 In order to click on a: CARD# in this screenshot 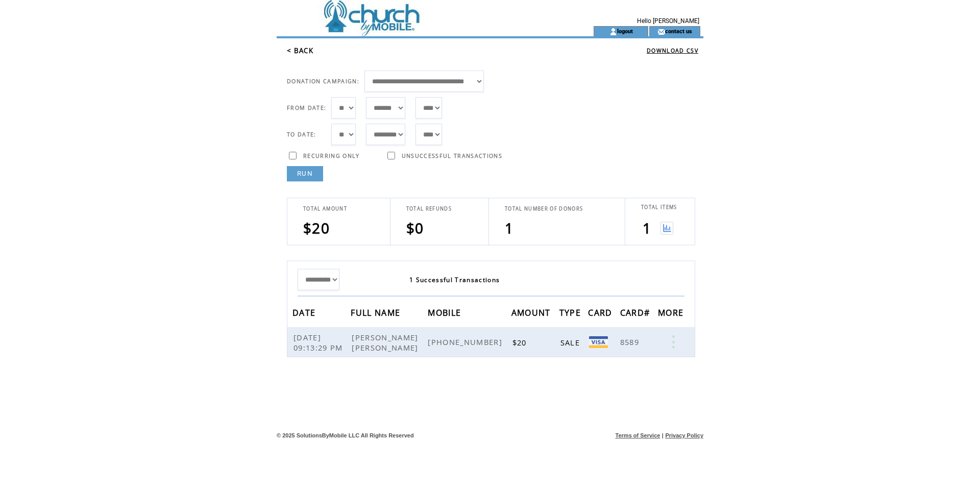, I will do `click(637, 312)`.